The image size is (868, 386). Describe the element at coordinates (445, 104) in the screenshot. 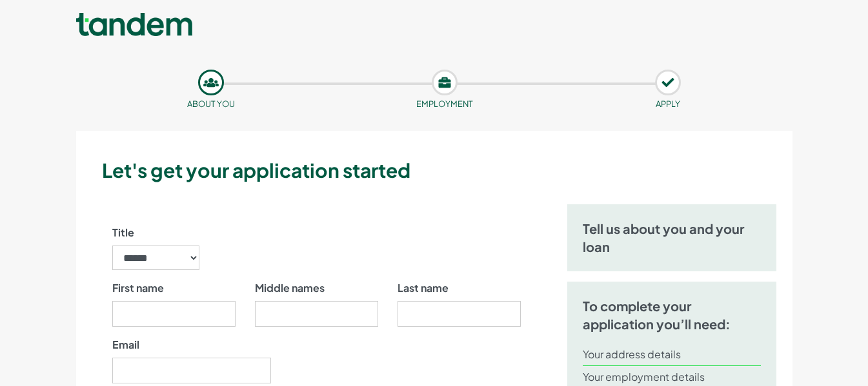

I see `small: Employment` at that location.